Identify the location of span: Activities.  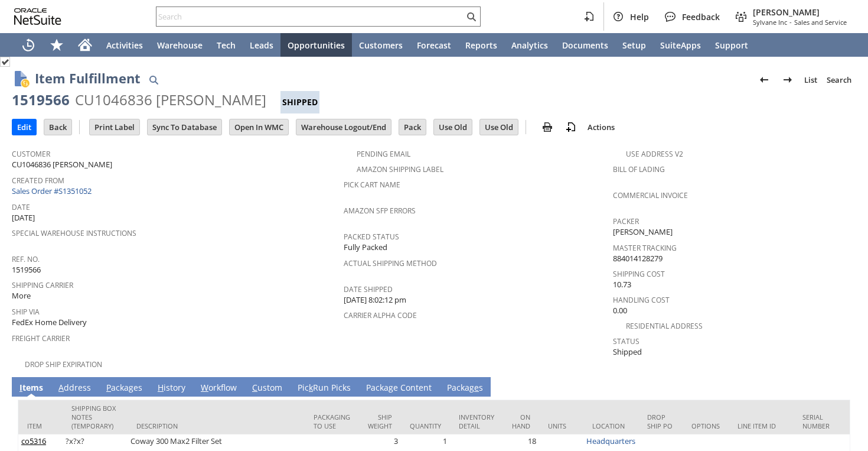
(124, 45).